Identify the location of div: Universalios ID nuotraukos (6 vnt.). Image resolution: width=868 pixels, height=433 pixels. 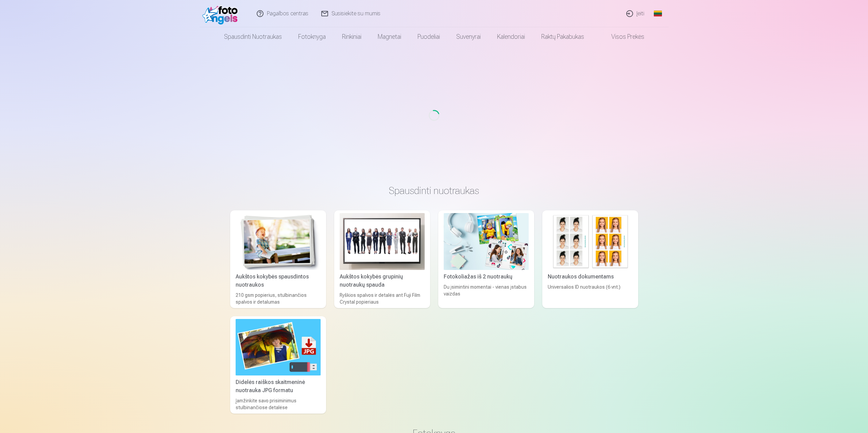
(590, 295).